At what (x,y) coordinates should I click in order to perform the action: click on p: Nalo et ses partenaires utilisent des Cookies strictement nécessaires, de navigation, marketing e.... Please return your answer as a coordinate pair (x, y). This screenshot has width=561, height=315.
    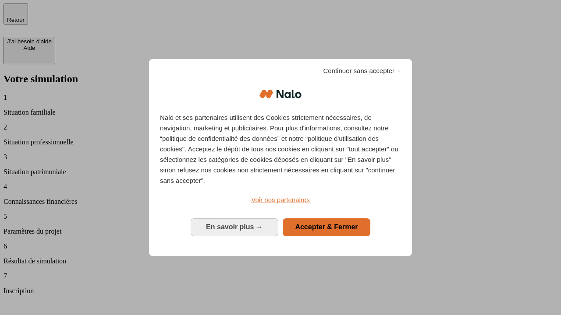
    Looking at the image, I should click on (280, 149).